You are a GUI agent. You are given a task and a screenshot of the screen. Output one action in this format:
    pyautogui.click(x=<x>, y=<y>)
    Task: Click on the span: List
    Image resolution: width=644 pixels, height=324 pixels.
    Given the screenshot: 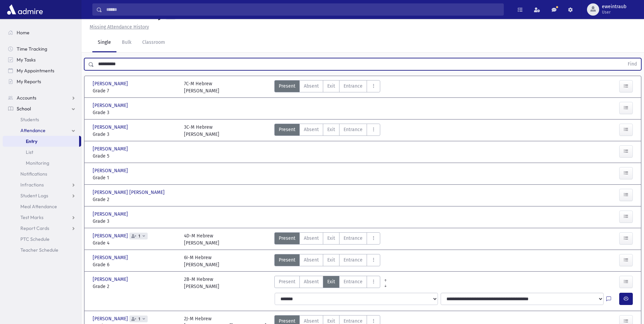 What is the action you would take?
    pyautogui.click(x=29, y=152)
    